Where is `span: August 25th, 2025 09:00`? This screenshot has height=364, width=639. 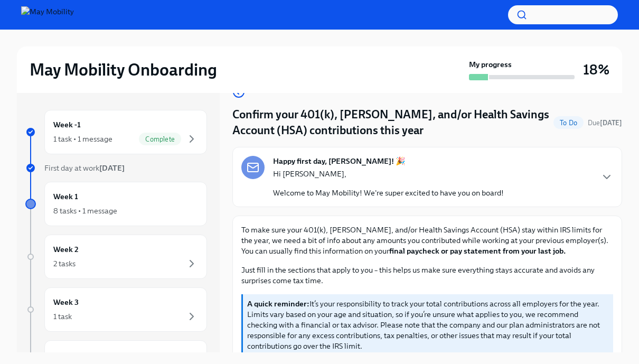
span: August 25th, 2025 09:00 is located at coordinates (605, 122).